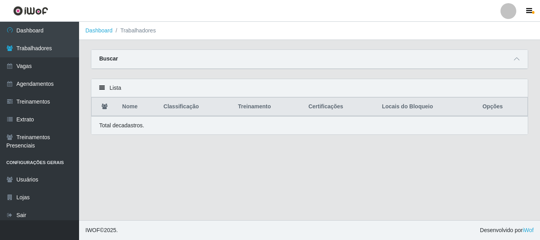 The image size is (540, 240). Describe the element at coordinates (196, 107) in the screenshot. I see `th: Classificação` at that location.